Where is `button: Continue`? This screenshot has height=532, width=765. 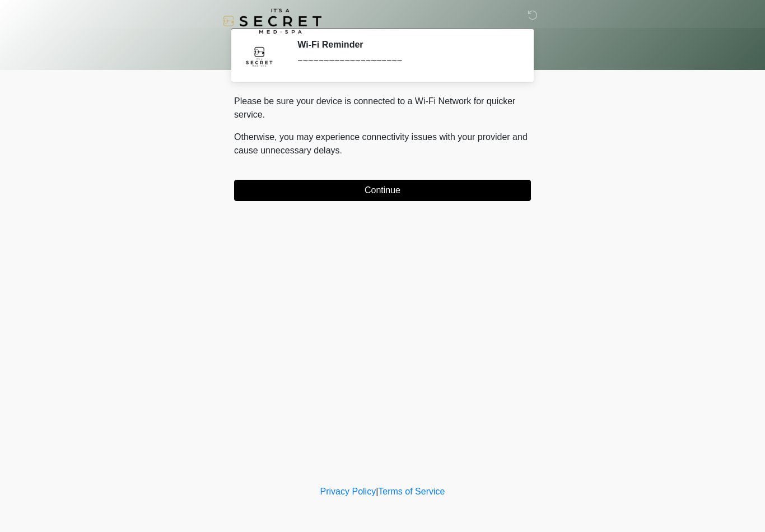 button: Continue is located at coordinates (383, 190).